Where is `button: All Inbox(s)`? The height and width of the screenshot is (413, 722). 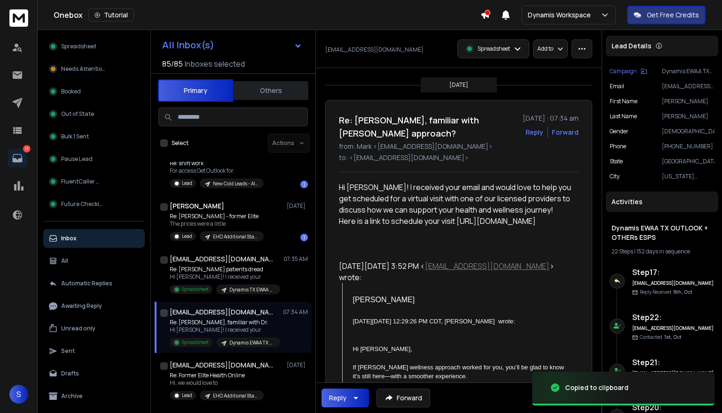 button: All Inbox(s) is located at coordinates (232, 45).